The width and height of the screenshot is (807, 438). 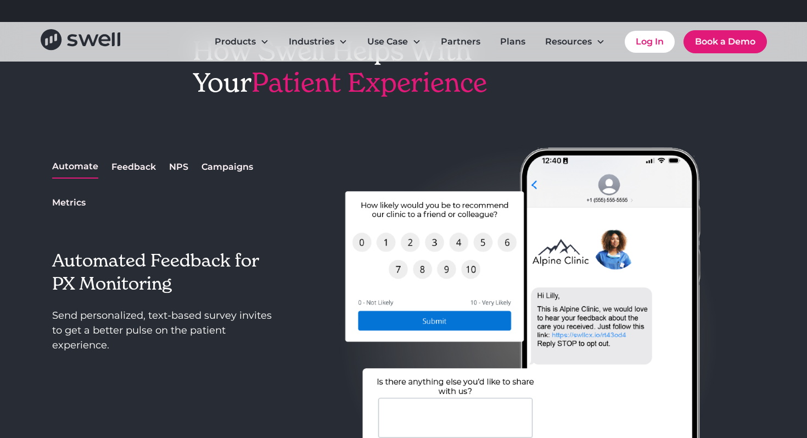 I want to click on a: Log In, so click(x=650, y=42).